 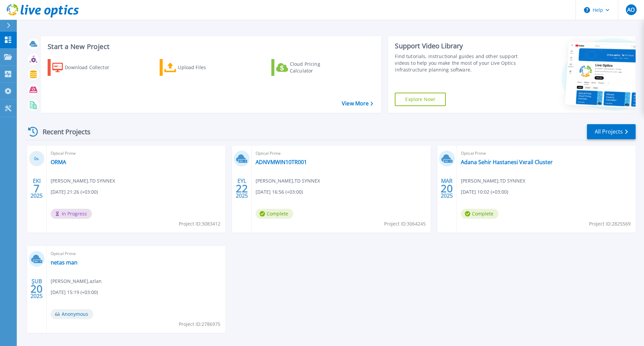 What do you see at coordinates (405, 224) in the screenshot?
I see `span: Project ID: 3064245` at bounding box center [405, 224].